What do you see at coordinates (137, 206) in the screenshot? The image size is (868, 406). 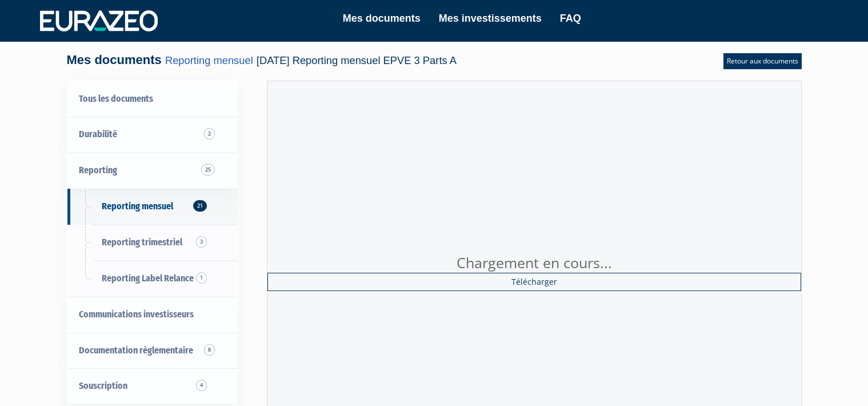 I see `span: Reporting mensuel` at bounding box center [137, 206].